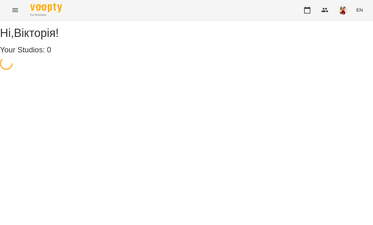 This screenshot has width=373, height=225. What do you see at coordinates (46, 8) in the screenshot?
I see `img: Voopty Logo` at bounding box center [46, 8].